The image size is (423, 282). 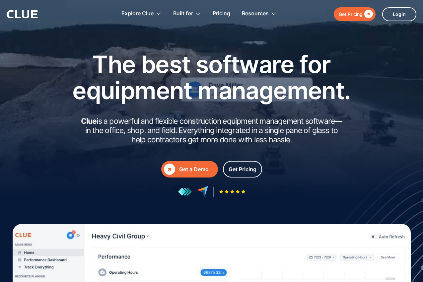 What do you see at coordinates (243, 169) in the screenshot?
I see `a: Get Pricing` at bounding box center [243, 169].